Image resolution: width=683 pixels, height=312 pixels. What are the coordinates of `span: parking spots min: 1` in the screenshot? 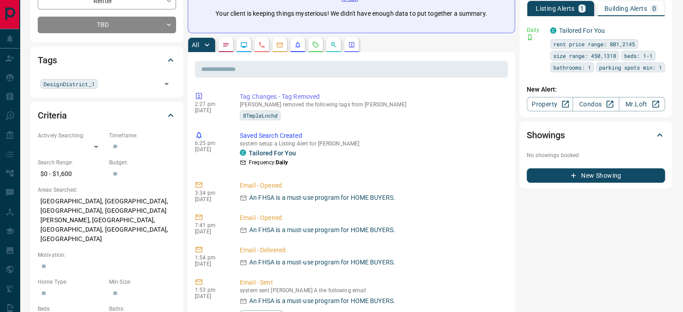 It's located at (630, 67).